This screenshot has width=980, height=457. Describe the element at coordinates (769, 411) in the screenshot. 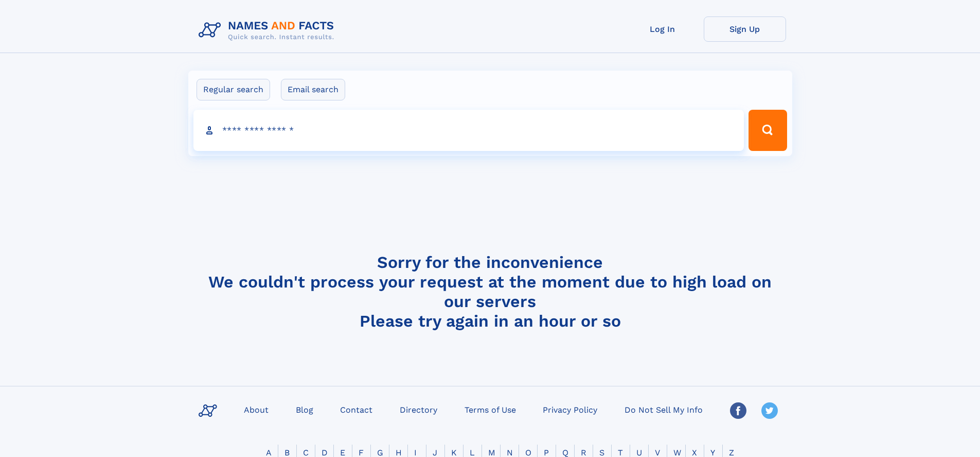

I see `img: Twitter` at that location.